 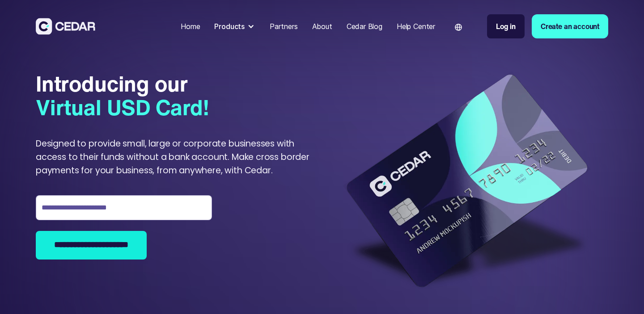 What do you see at coordinates (122, 96) in the screenshot?
I see `div: Introducing our` at bounding box center [122, 96].